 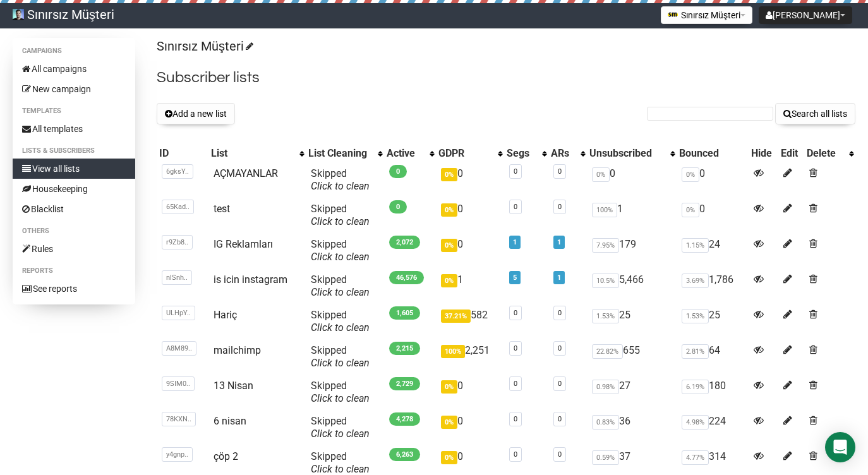 What do you see at coordinates (74, 69) in the screenshot?
I see `a: All campaigns` at bounding box center [74, 69].